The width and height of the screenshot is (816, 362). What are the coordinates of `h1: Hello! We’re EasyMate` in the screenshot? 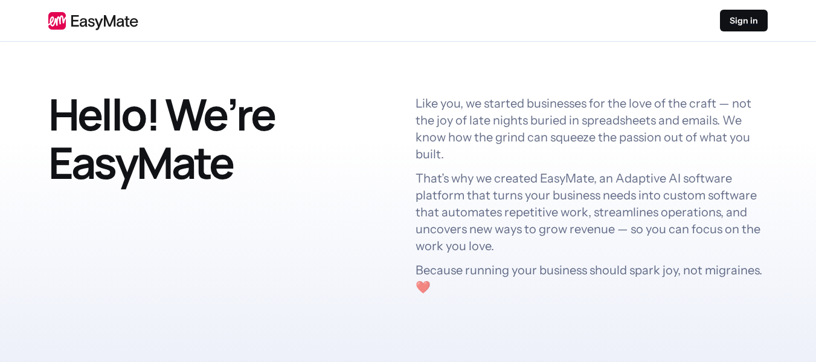 It's located at (225, 193).